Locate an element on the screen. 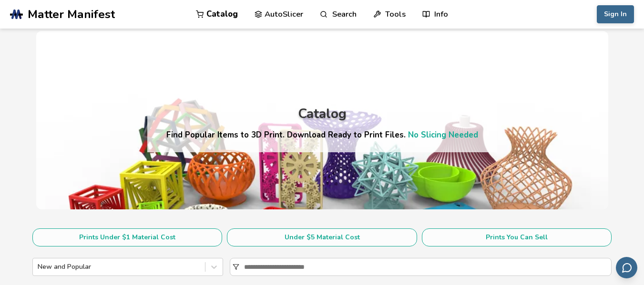 The width and height of the screenshot is (644, 285). input: New and Popular is located at coordinates (39, 267).